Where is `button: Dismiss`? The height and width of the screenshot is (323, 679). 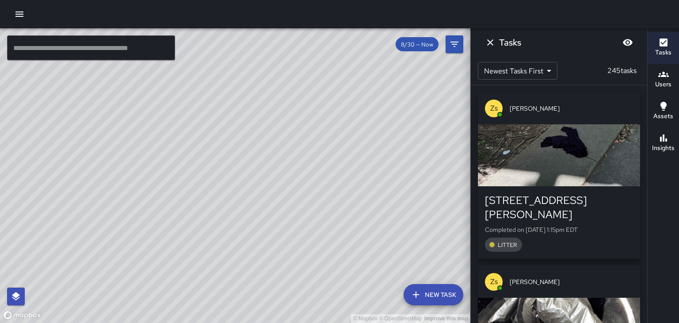 button: Dismiss is located at coordinates (491, 42).